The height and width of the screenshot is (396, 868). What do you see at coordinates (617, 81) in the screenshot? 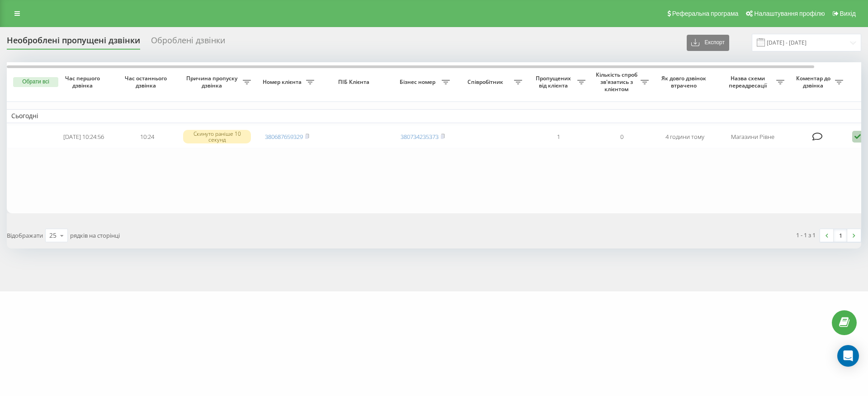
I see `span: Кількість спроб зв'язатись з клієнтом` at bounding box center [617, 81].